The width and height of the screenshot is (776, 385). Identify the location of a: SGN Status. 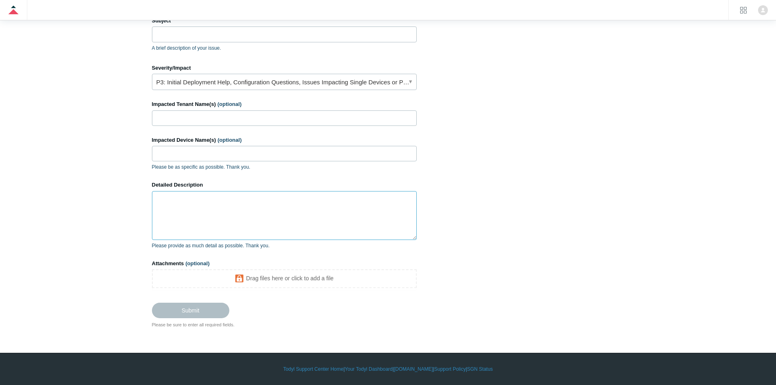
(480, 369).